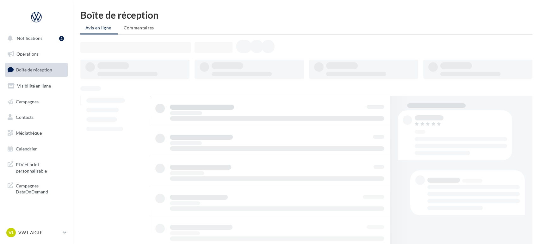 The image size is (540, 244). What do you see at coordinates (36, 70) in the screenshot?
I see `a: Boîte de réception` at bounding box center [36, 70].